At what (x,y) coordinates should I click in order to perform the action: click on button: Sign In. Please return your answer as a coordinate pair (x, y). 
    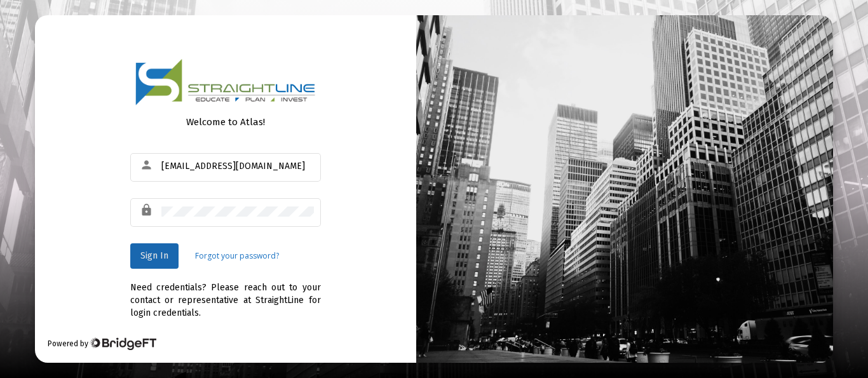
    Looking at the image, I should click on (155, 256).